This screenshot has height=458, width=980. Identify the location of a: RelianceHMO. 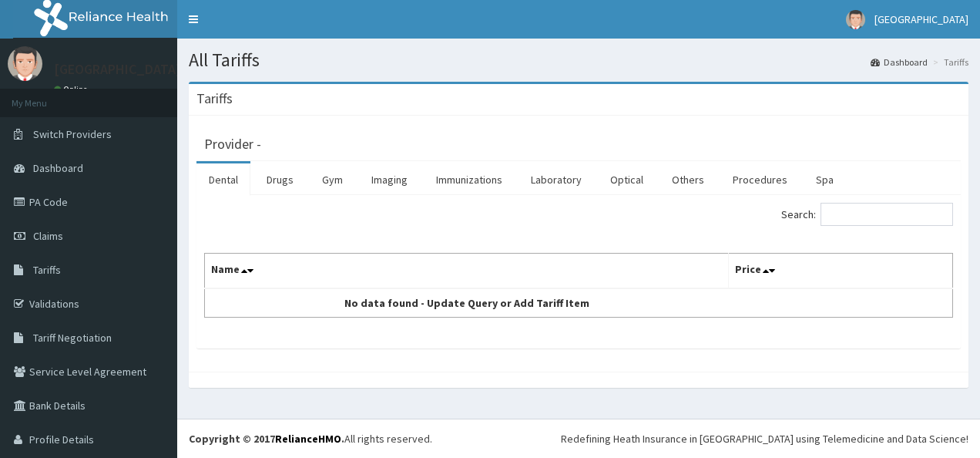
(309, 438).